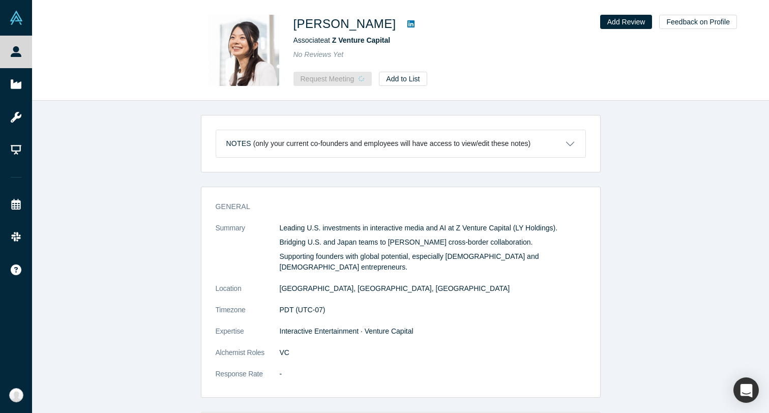  Describe the element at coordinates (248, 294) in the screenshot. I see `dt: Location` at that location.